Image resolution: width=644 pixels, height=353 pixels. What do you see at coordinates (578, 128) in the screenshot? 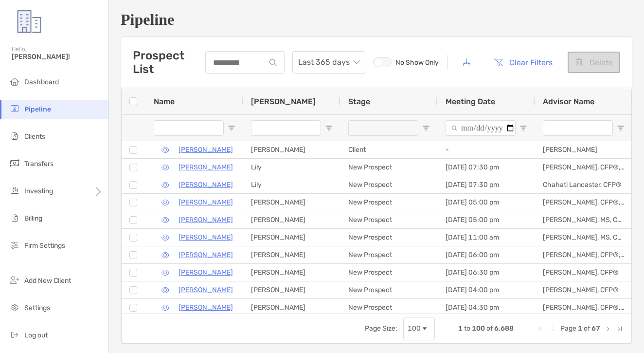
I see `input: Advisor Name Filter Input` at bounding box center [578, 128].